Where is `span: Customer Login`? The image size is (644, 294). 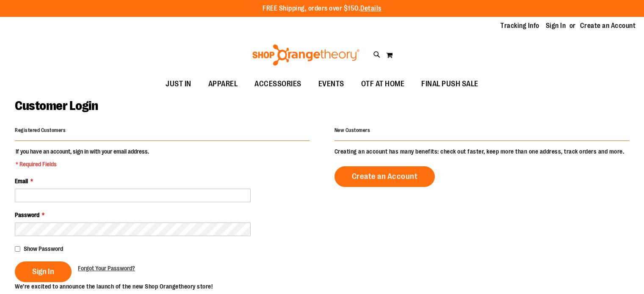 span: Customer Login is located at coordinates (56, 106).